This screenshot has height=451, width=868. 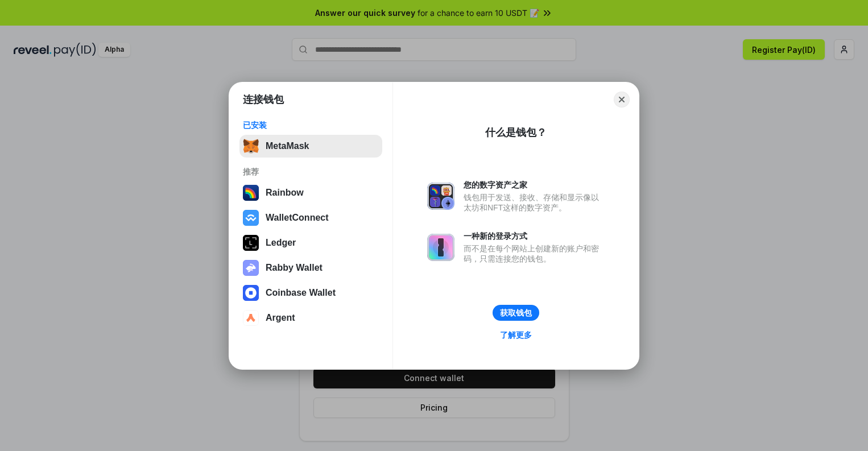 I want to click on div: Argent, so click(x=280, y=318).